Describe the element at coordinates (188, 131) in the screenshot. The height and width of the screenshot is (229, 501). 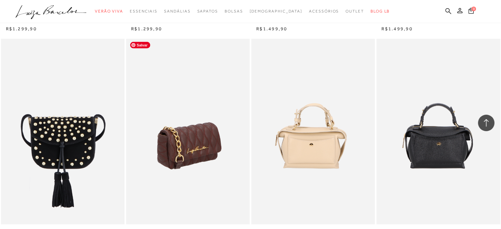
I see `a: BOLSA PEQUENA EM COURO CAFÉ COM CORRENTE DOURADA` at that location.